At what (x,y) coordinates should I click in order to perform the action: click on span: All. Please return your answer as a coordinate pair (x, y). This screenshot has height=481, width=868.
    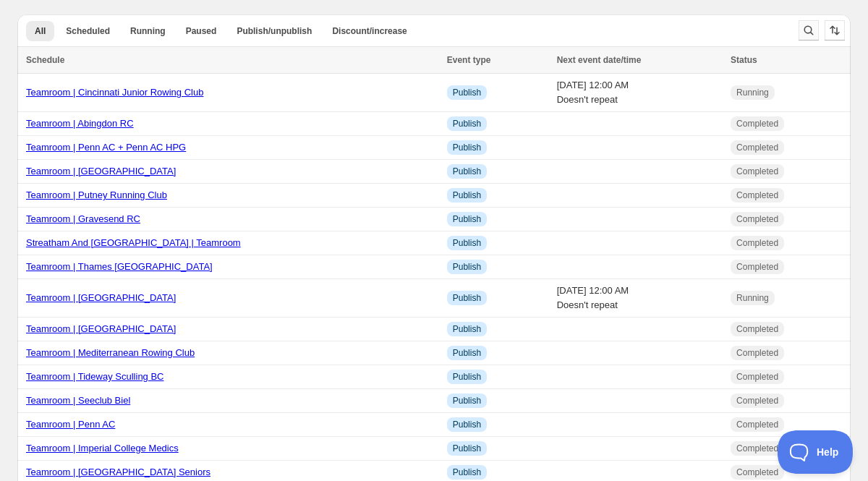
    Looking at the image, I should click on (40, 31).